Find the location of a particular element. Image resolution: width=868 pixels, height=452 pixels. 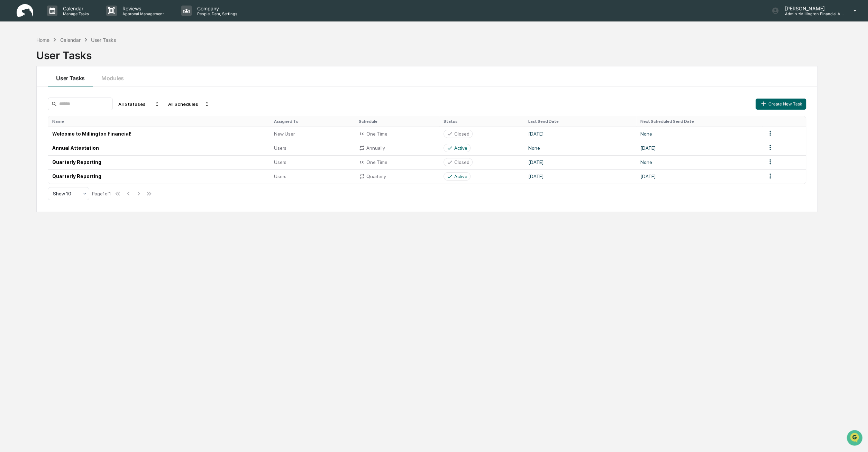

a: Powered byPylon is located at coordinates (66, 119).